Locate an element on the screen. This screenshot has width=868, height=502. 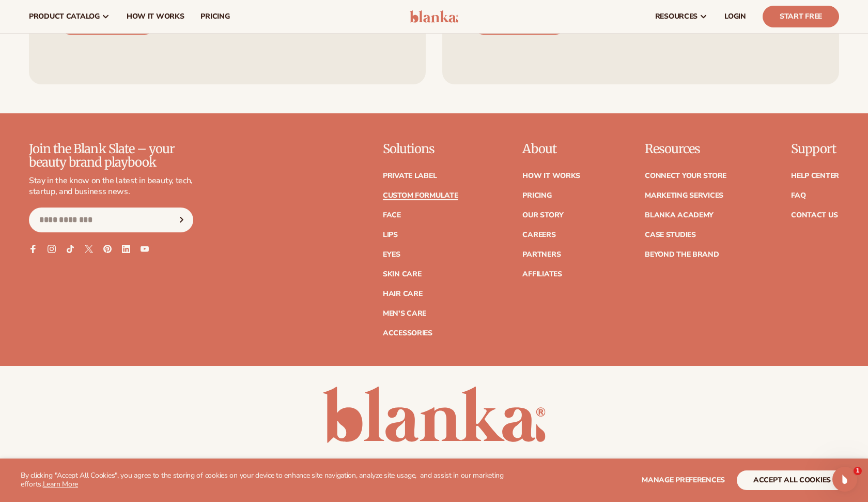
a: Help Center is located at coordinates (815, 176).